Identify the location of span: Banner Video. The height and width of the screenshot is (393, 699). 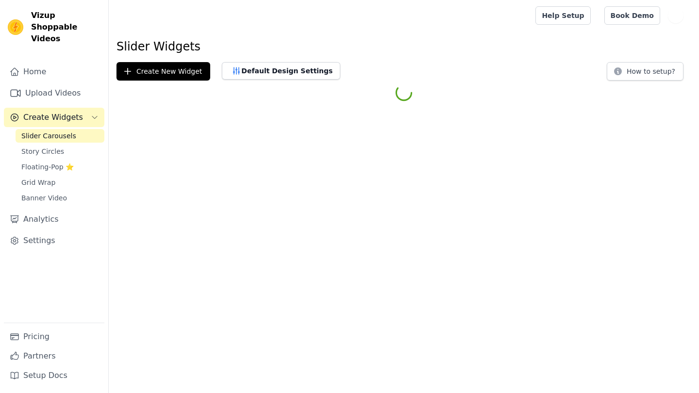
(44, 198).